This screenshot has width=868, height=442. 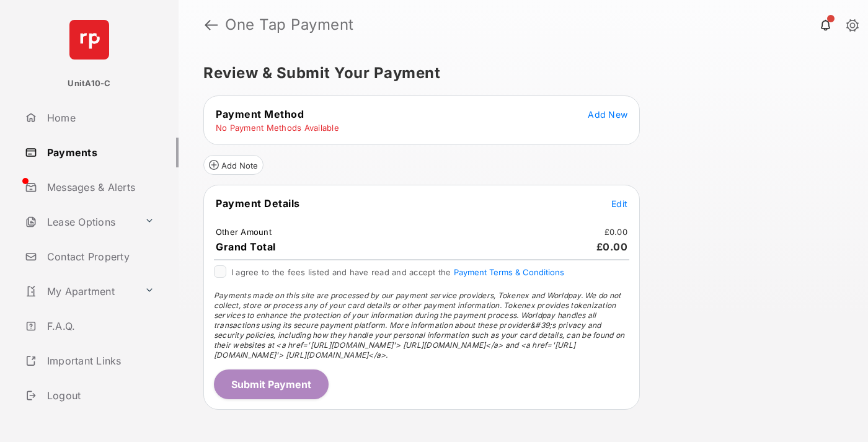 What do you see at coordinates (90, 39) in the screenshot?
I see `img: svg+xml;base64,PHN2ZyB4bWxucz0iaHR0cDovL3d3dy53My5vcmcvMjAwMC9zdmciIHdpZHRoPSI2NCIgaGVpZ2h0PSI2NC...` at bounding box center [90, 39].